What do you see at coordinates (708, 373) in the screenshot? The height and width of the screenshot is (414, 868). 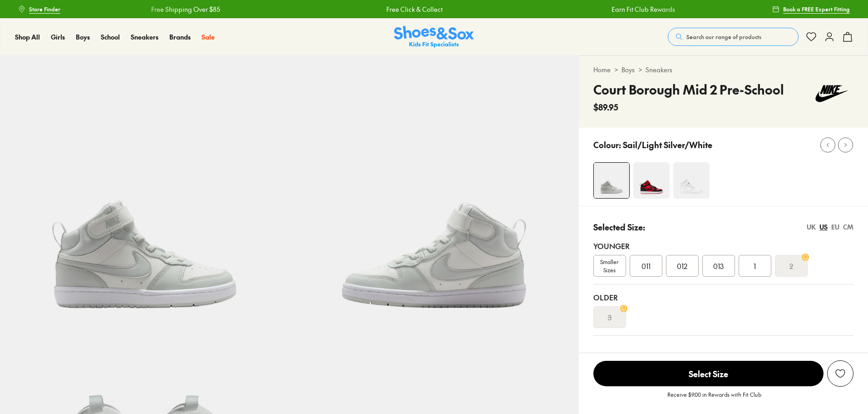 I see `button: Select Size` at bounding box center [708, 373].